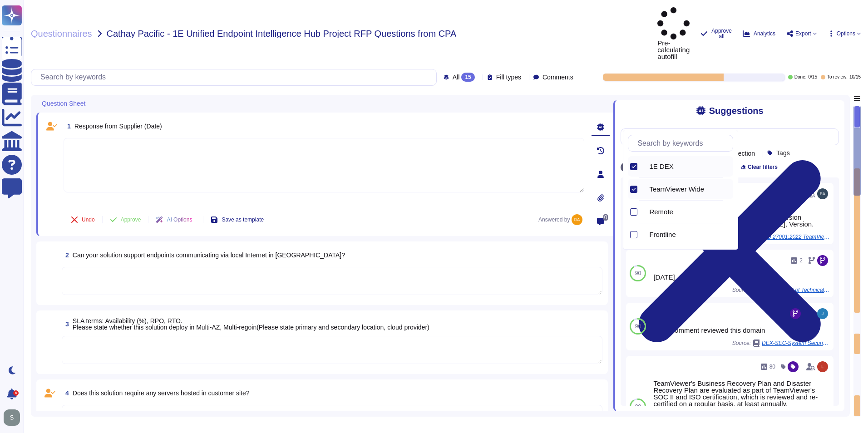 The image size is (868, 433). Describe the element at coordinates (281, 34) in the screenshot. I see `span: Cathay Pacific - 1E Unified Endpoint Intelligence Hub Project RFP Questions from CPA` at that location.